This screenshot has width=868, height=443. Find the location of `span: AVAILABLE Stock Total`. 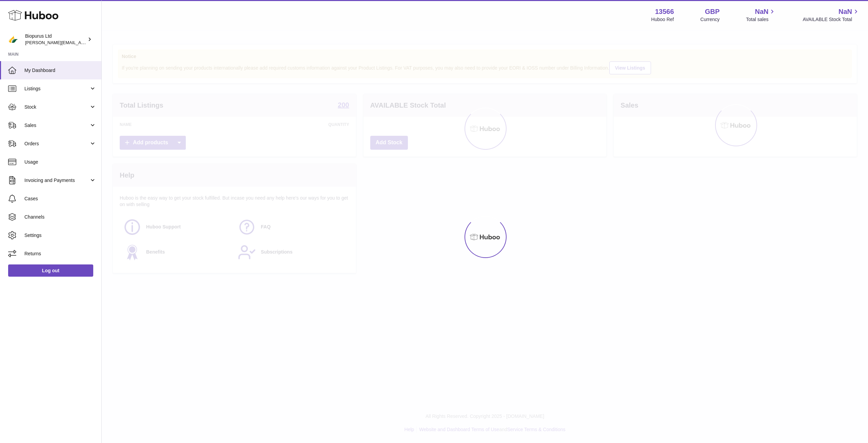

span: AVAILABLE Stock Total is located at coordinates (831, 19).